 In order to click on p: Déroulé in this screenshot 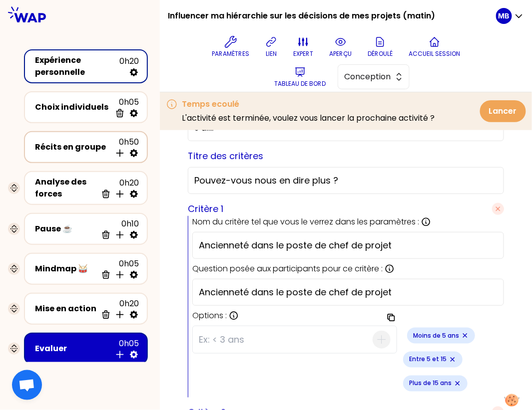, I will do `click(380, 54)`.